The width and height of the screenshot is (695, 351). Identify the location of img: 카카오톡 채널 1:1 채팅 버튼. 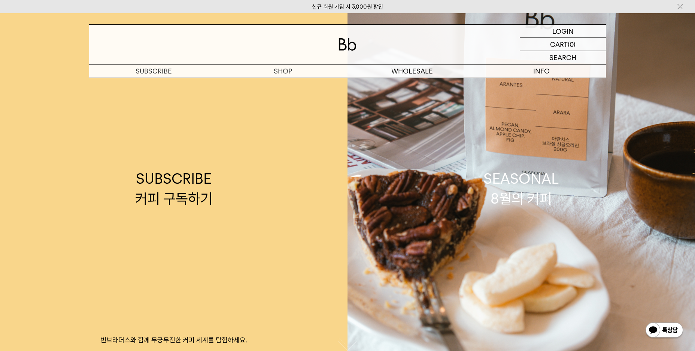
(664, 330).